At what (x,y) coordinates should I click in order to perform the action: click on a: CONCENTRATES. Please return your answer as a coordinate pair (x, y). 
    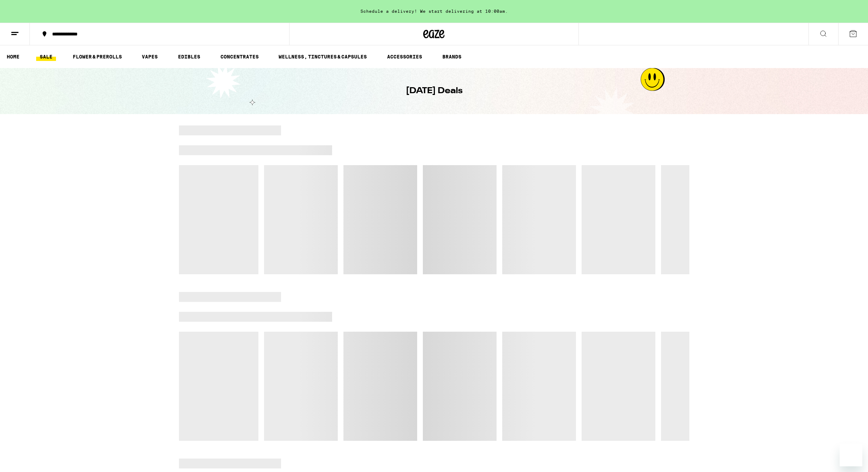
    Looking at the image, I should click on (240, 57).